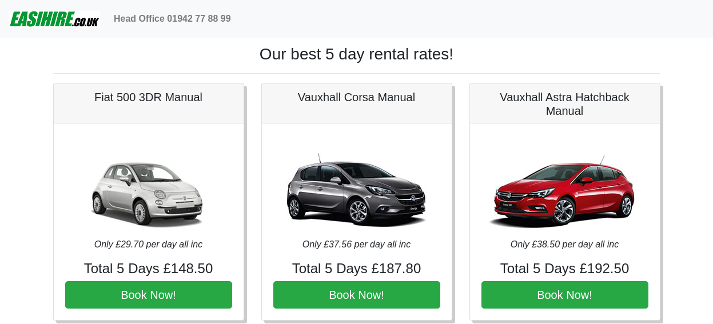 This screenshot has width=713, height=324. What do you see at coordinates (565, 244) in the screenshot?
I see `i: Only £38.50 per day all inc` at bounding box center [565, 244].